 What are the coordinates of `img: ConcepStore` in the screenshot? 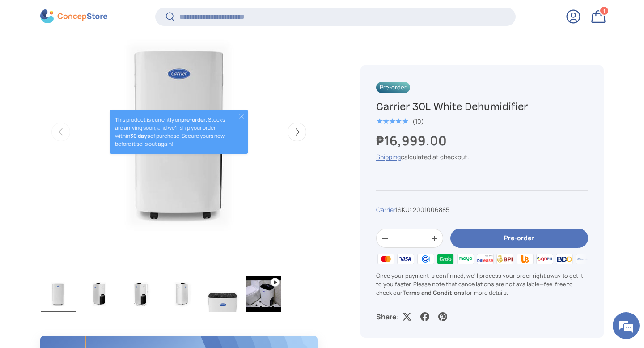 It's located at (74, 16).